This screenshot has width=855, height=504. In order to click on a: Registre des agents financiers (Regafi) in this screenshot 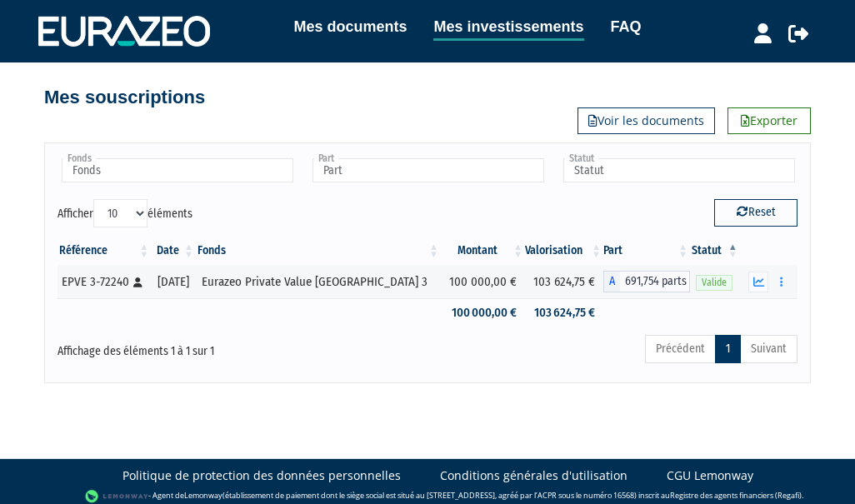, I will do `click(737, 495)`.